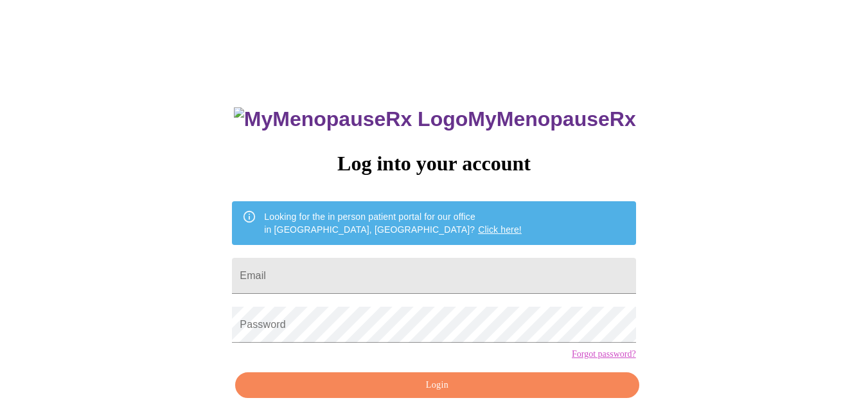  I want to click on span: Login, so click(437, 385).